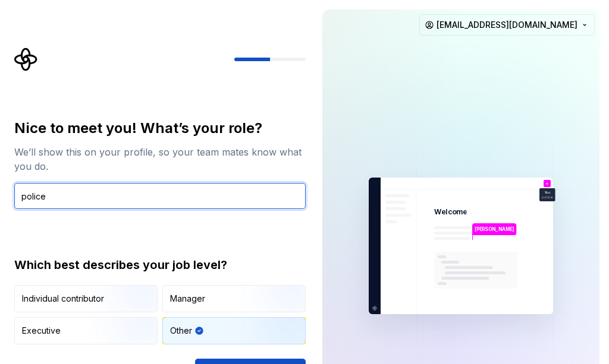 The width and height of the screenshot is (609, 364). I want to click on div: Manager, so click(187, 299).